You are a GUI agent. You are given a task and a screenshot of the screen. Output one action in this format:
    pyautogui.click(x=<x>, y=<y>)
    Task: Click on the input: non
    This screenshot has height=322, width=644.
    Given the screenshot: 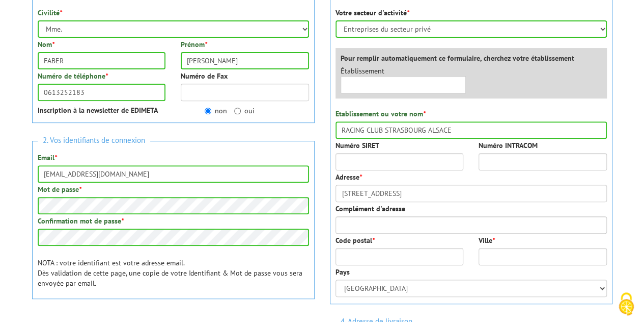 What is the action you would take?
    pyautogui.click(x=208, y=110)
    